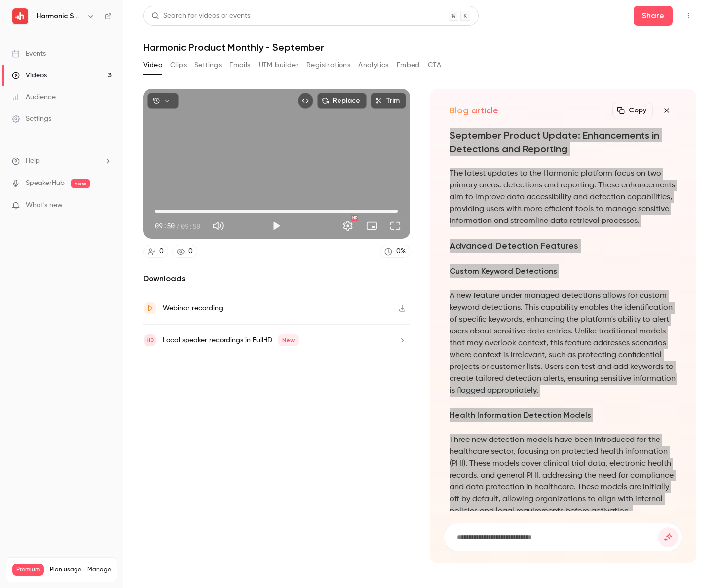  What do you see at coordinates (373, 65) in the screenshot?
I see `button: Analytics` at bounding box center [373, 65].